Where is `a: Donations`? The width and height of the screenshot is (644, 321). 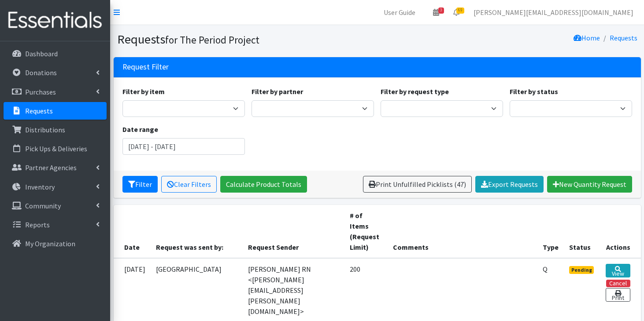
a: Donations is located at coordinates (55, 73).